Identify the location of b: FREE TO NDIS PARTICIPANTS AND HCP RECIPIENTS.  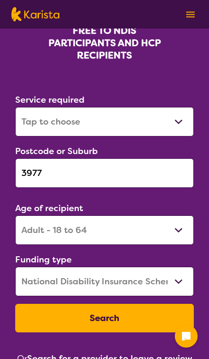
(105, 43).